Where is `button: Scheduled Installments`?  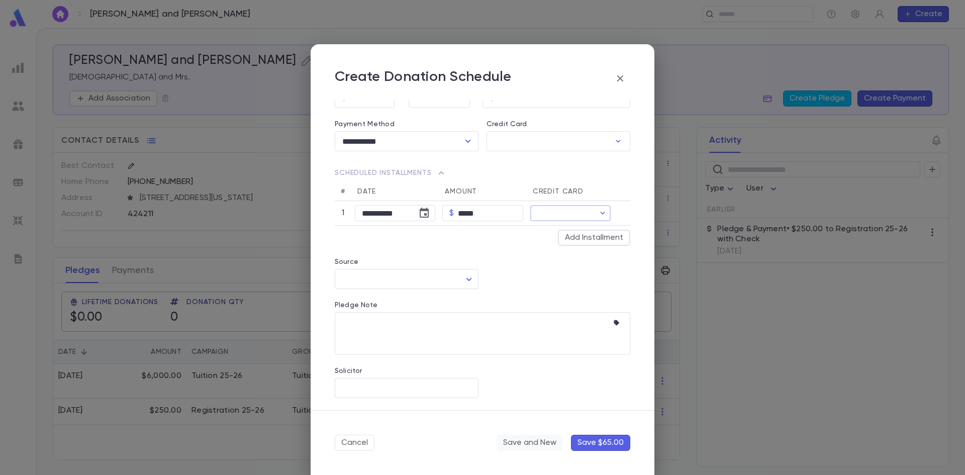
button: Scheduled Installments is located at coordinates (391, 173).